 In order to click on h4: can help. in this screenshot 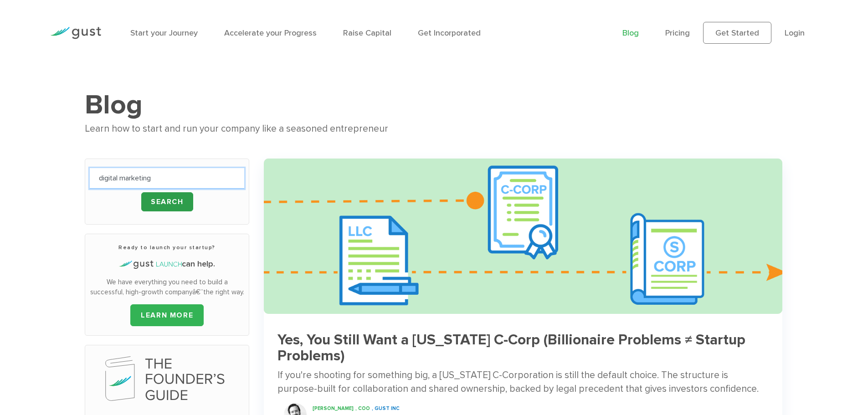, I will do `click(167, 264)`.